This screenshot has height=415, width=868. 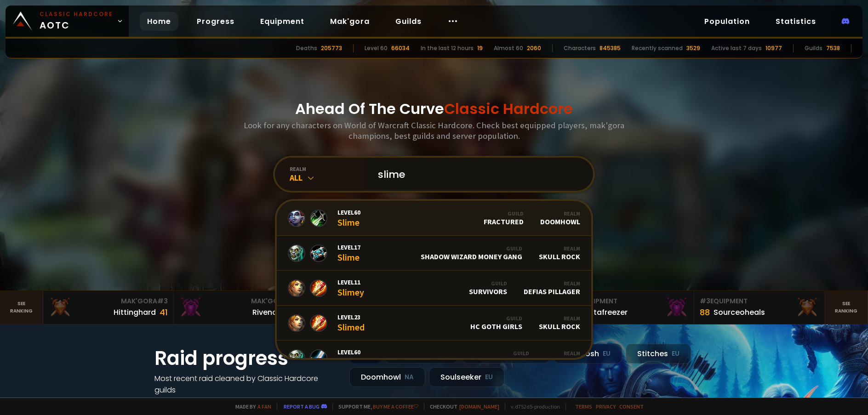 I want to click on a: Level17SlimeGuildShadow Wizard Money GangRealmSkull Rock, so click(x=434, y=253).